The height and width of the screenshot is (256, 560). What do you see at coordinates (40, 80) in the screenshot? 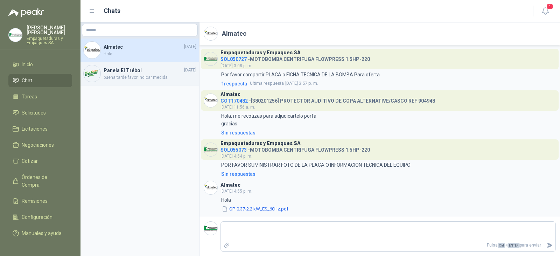
I see `a: Chat` at bounding box center [40, 80].